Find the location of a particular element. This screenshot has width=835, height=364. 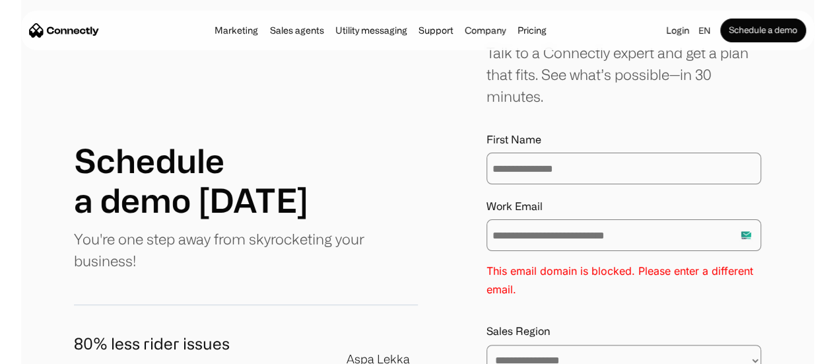

a: Schedule a demo is located at coordinates (763, 30).